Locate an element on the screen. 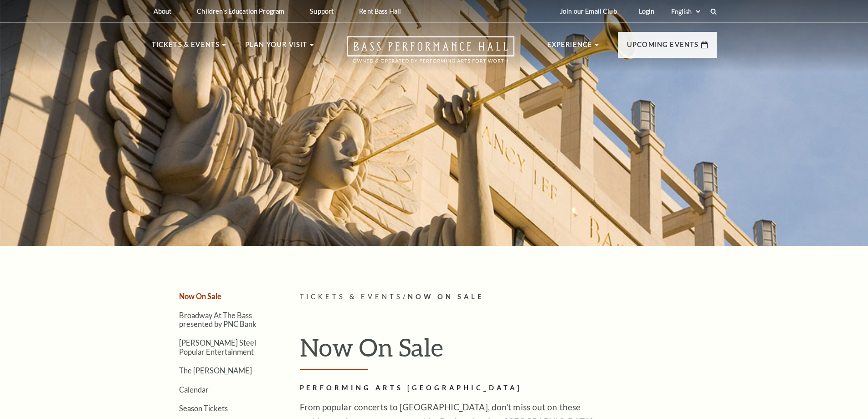  a: Broadway At The Bass presented by PNC Bank is located at coordinates (218, 319).